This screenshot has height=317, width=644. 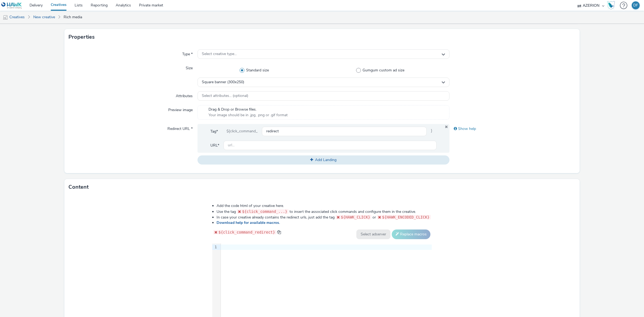 What do you see at coordinates (78, 187) in the screenshot?
I see `h3: Content` at bounding box center [78, 187].